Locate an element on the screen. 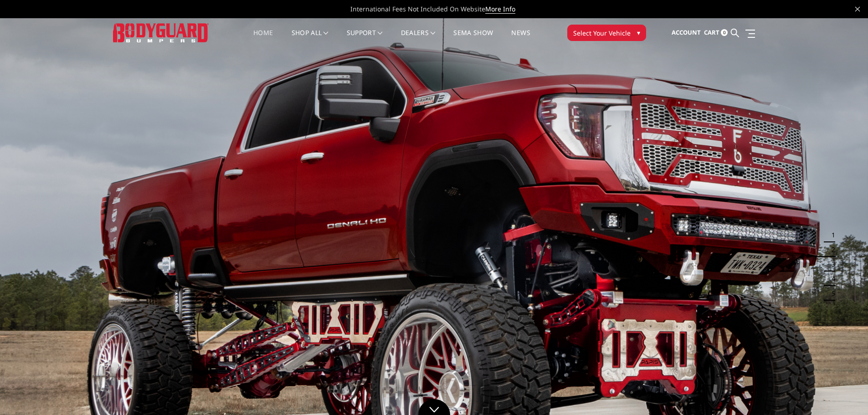 The image size is (868, 415). button: 5 of 5 is located at coordinates (831, 293).